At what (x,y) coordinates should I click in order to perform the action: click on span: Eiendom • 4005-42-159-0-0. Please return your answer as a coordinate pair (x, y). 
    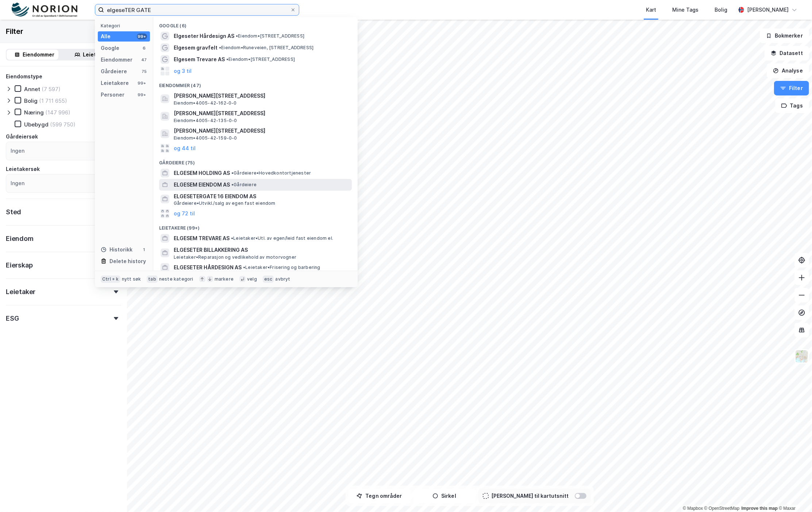
    Looking at the image, I should click on (205, 138).